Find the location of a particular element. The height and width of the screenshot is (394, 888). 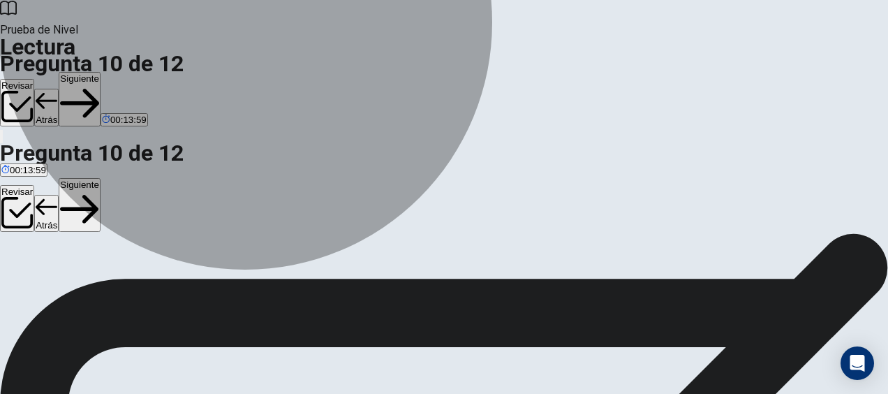

div: Open Intercom Messenger is located at coordinates (858, 363).